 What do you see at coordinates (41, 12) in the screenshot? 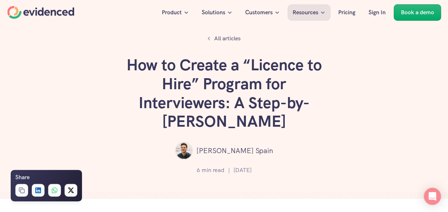
I see `a: Home` at bounding box center [41, 12].